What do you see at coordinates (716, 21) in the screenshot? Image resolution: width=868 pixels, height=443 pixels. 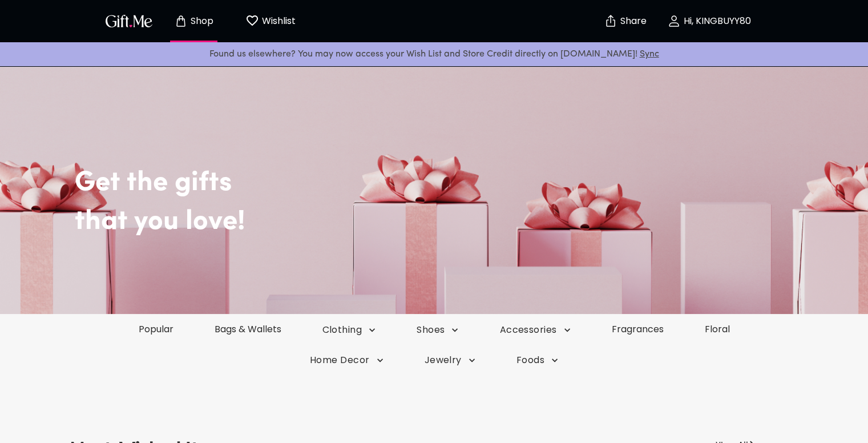 I see `p: Hi, KINGBUYY80` at bounding box center [716, 21].